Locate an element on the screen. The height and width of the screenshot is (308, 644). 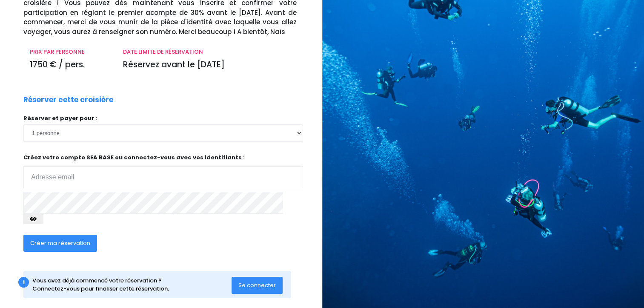
button: Créer ma réservation is located at coordinates (60, 243).